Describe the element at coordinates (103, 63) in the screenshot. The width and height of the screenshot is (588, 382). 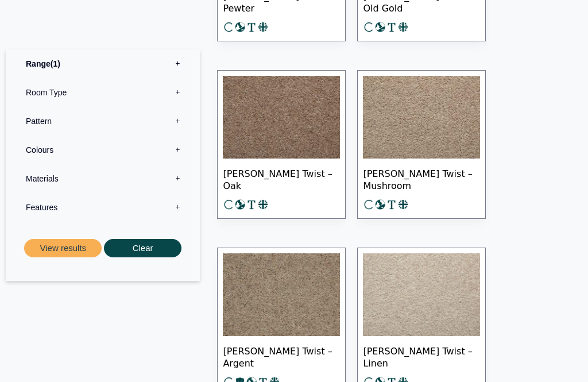
I see `label: Range` at that location.